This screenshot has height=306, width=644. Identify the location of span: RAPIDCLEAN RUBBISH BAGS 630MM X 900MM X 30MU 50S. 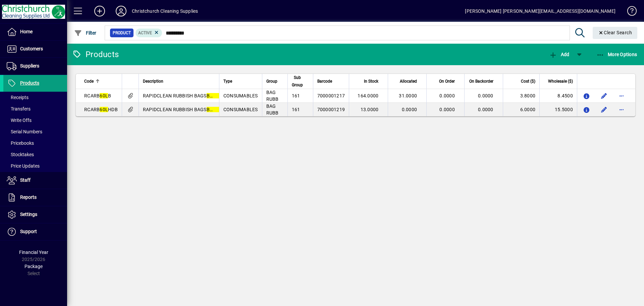
(219, 96).